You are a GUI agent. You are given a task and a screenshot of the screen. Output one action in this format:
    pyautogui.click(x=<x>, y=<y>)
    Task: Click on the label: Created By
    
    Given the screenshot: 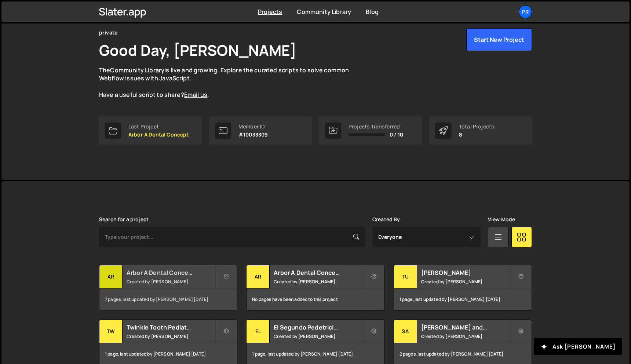 What is the action you would take?
    pyautogui.click(x=387, y=219)
    